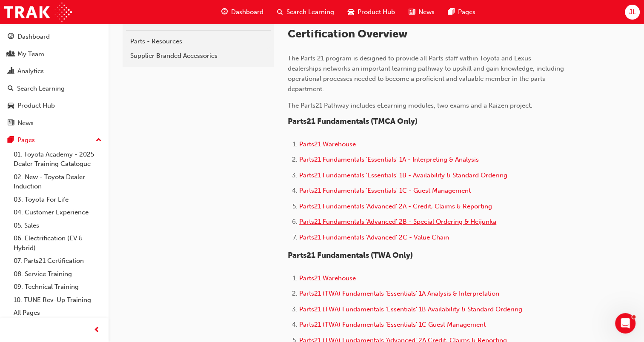  I want to click on a: car-iconProduct Hub, so click(371, 12).